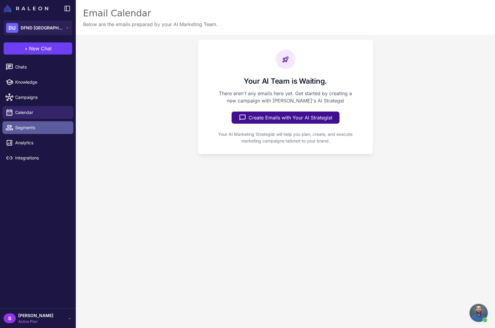 This screenshot has width=495, height=328. What do you see at coordinates (38, 128) in the screenshot?
I see `a: Segments` at bounding box center [38, 128].